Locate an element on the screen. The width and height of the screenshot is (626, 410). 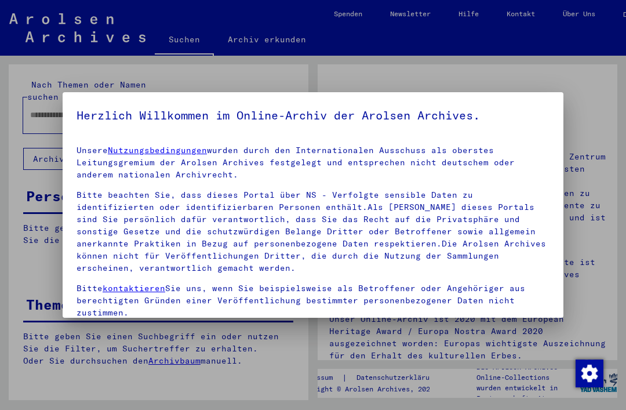
img: Zustimmung ändern is located at coordinates (590, 373).